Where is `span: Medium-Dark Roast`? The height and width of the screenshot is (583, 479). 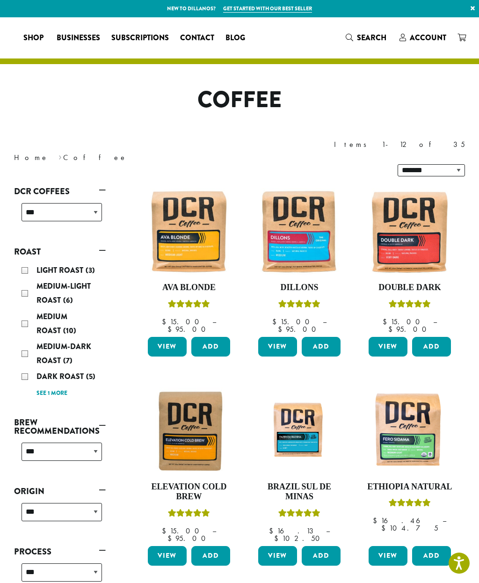
span: Medium-Dark Roast is located at coordinates (64, 353).